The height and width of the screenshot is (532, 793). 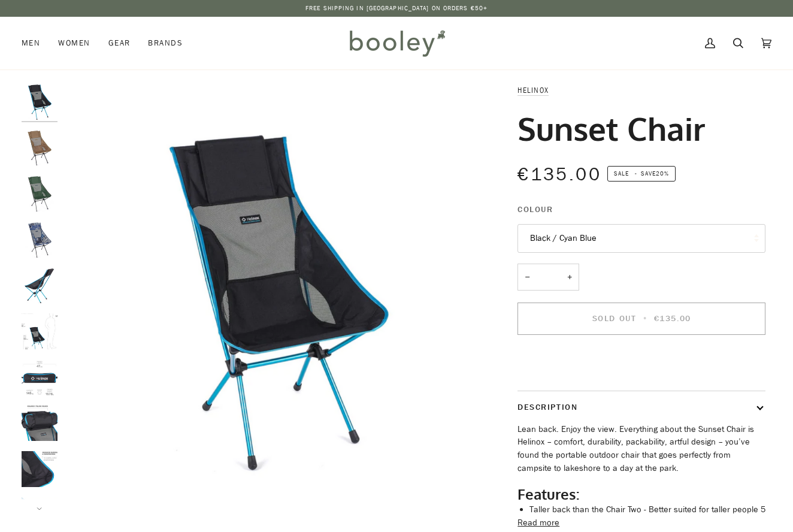 I want to click on span: Sold Out, so click(x=614, y=318).